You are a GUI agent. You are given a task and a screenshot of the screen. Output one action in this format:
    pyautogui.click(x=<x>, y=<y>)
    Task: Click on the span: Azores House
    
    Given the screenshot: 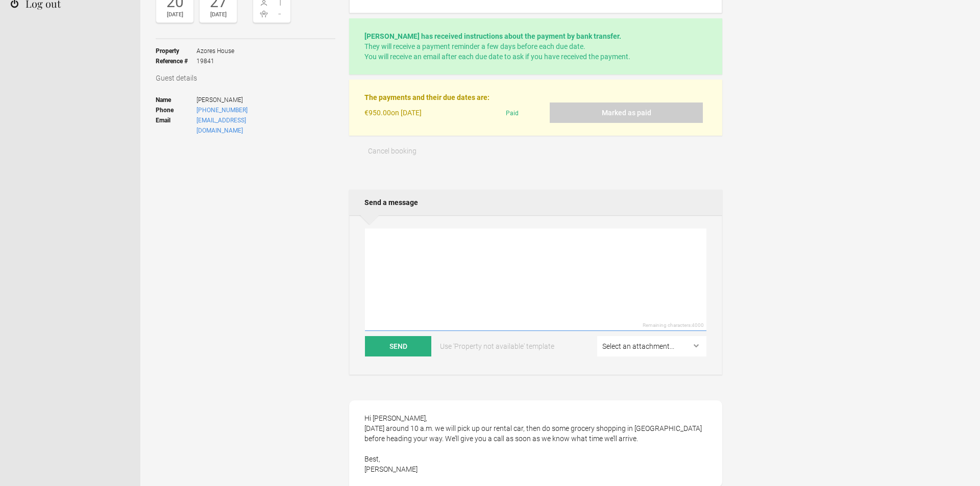 What is the action you would take?
    pyautogui.click(x=215, y=51)
    